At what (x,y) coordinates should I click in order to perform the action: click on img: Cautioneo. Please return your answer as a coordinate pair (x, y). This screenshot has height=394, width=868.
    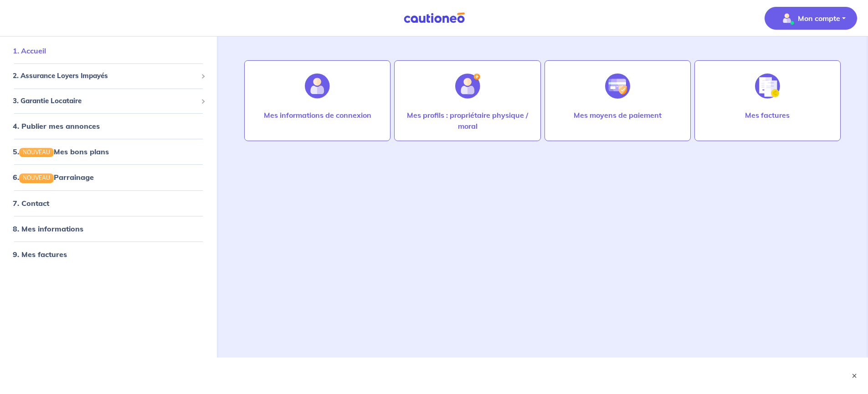
    Looking at the image, I should click on (435, 18).